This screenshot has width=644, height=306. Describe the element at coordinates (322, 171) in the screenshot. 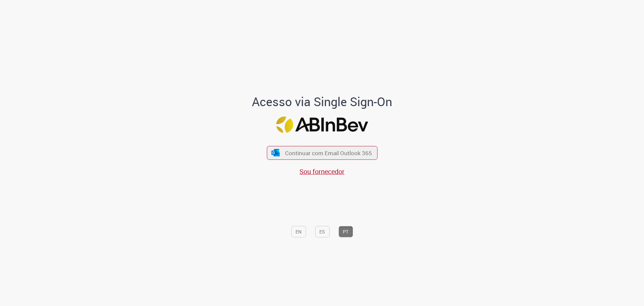

I see `a: Sou fornecedor` at that location.